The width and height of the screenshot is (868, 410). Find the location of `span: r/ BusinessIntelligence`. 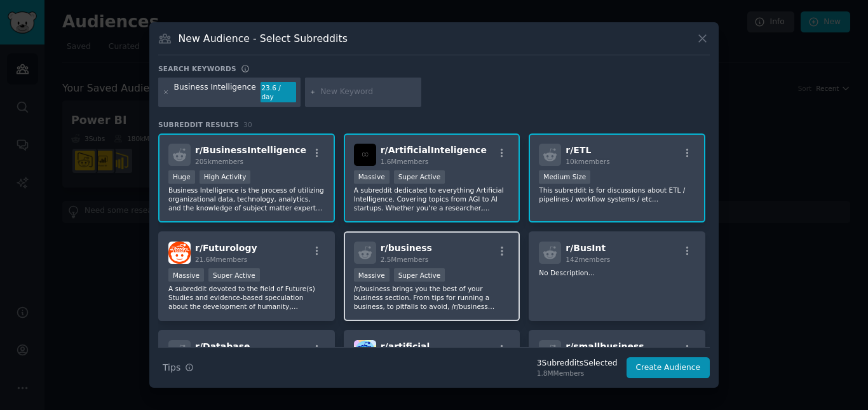

span: r/ BusinessIntelligence is located at coordinates (250, 150).